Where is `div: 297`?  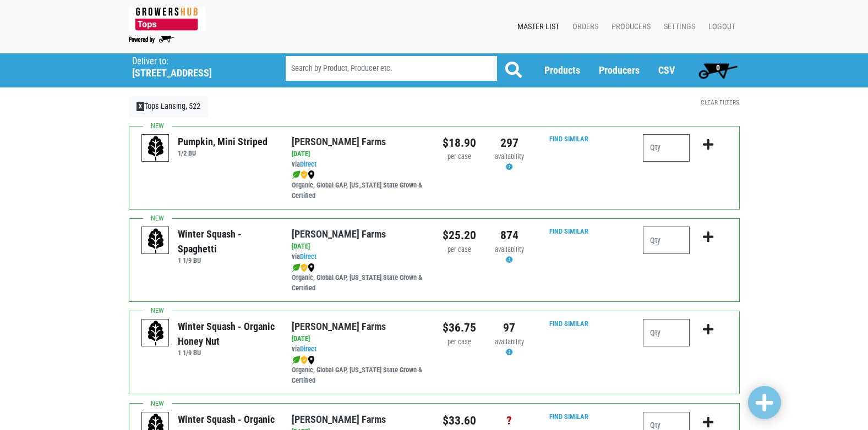 div: 297 is located at coordinates (509, 143).